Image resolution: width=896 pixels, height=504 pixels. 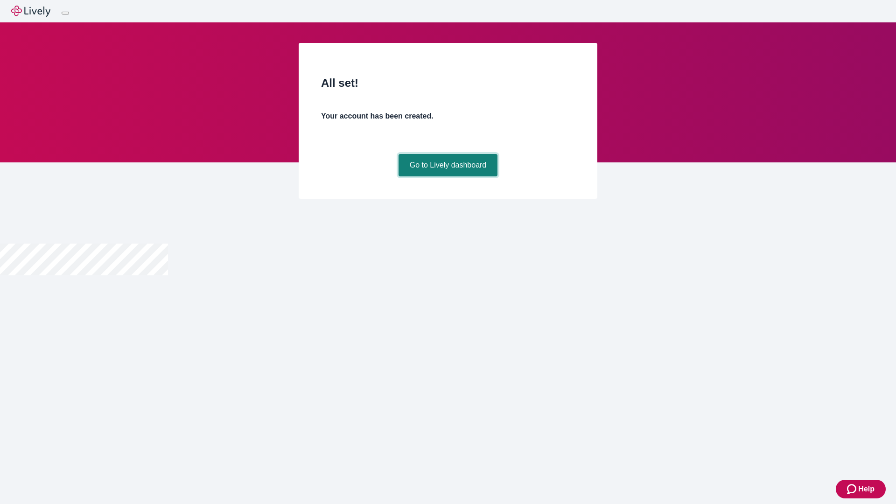 What do you see at coordinates (448, 165) in the screenshot?
I see `a: Go to Lively dashboard` at bounding box center [448, 165].